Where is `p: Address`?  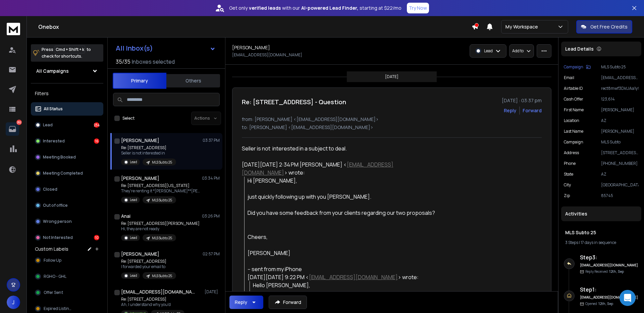
p: Address is located at coordinates (571, 152).